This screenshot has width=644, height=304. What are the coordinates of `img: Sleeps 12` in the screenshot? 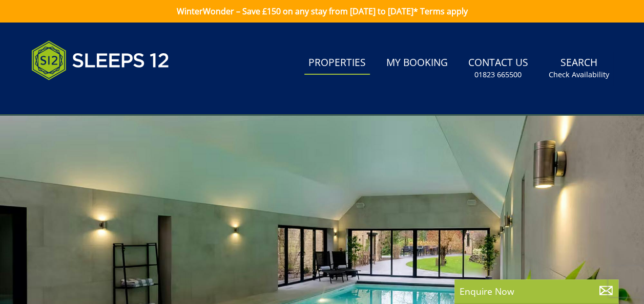 It's located at (100, 60).